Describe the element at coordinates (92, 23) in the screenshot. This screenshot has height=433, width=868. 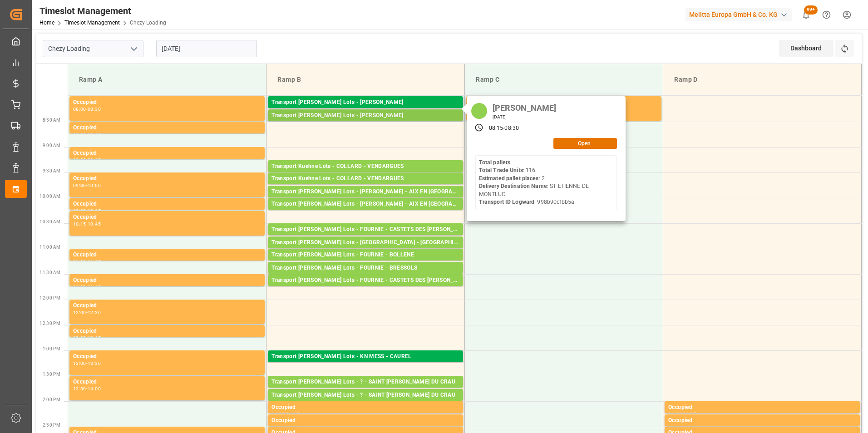
I see `a: Timeslot Management` at that location.